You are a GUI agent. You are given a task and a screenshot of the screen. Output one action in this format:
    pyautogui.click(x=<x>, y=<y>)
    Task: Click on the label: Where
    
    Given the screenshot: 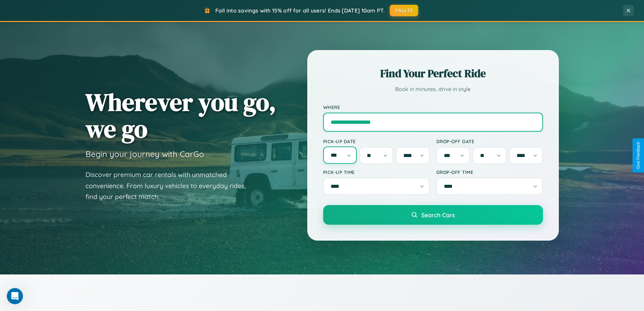 What is the action you would take?
    pyautogui.click(x=433, y=107)
    